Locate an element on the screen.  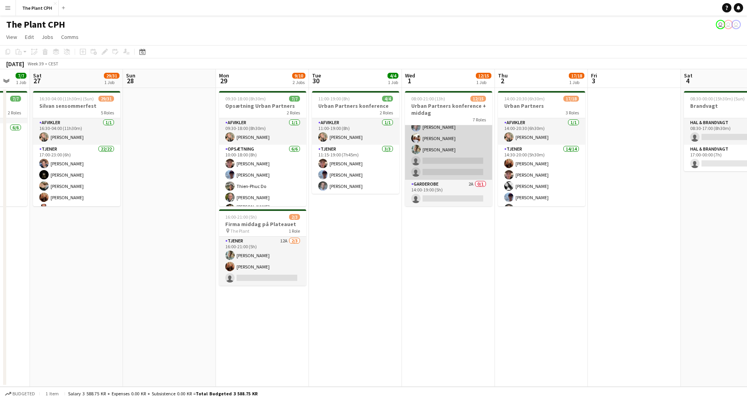
span: 9/10 is located at coordinates (299, 75).